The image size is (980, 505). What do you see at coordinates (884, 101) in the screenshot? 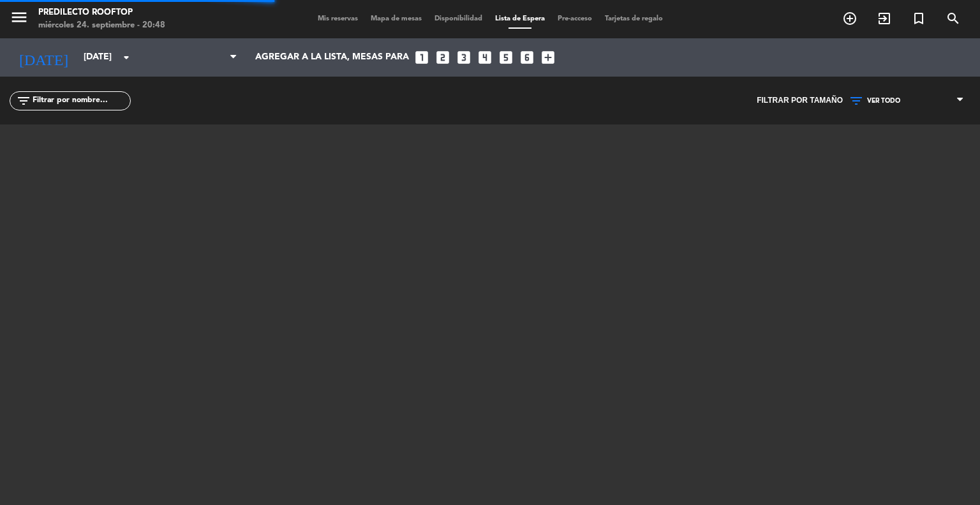
I see `span: VER TODO` at bounding box center [884, 101].